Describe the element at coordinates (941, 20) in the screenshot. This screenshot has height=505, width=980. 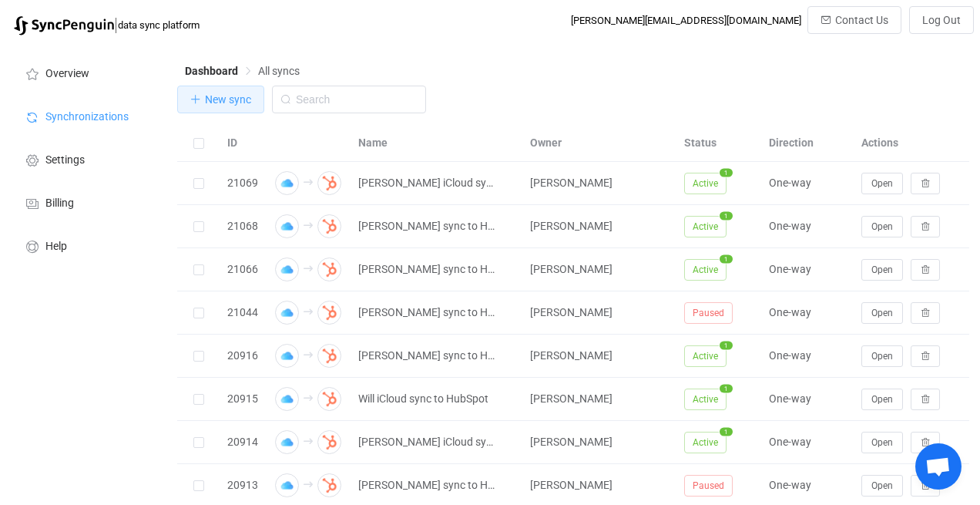
I see `button: Log Out` at that location.